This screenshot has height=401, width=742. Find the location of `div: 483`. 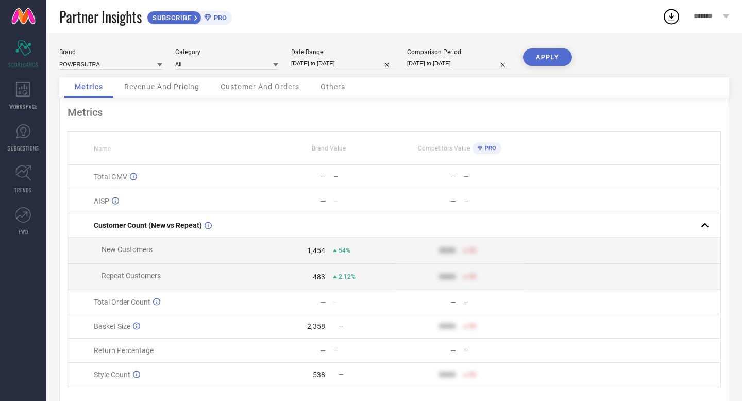

div: 483 is located at coordinates (319, 277).